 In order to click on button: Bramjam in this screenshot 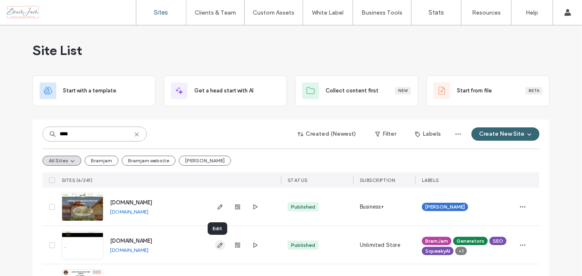, I will do `click(101, 161)`.